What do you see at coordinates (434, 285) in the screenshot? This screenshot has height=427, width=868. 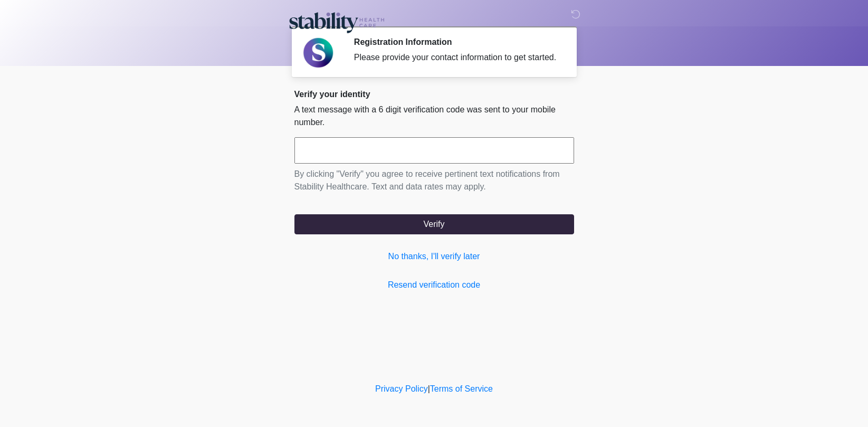 I see `a: Resend verification code` at bounding box center [434, 285].